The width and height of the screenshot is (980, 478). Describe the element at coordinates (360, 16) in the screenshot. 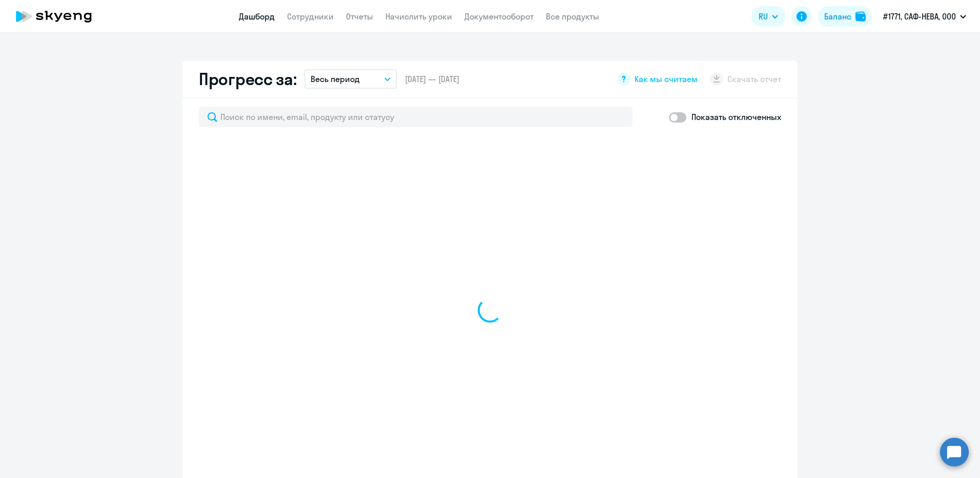

I see `a: Отчеты` at that location.